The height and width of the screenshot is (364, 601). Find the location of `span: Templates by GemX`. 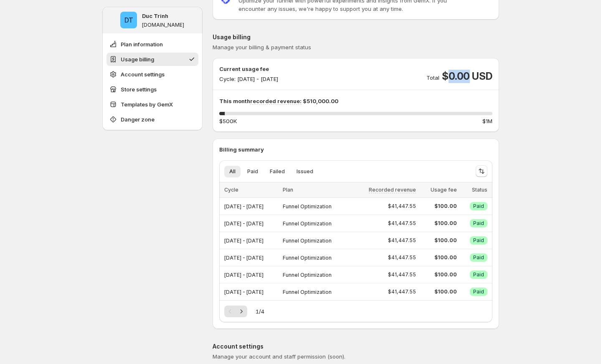

span: Templates by GemX is located at coordinates (147, 104).